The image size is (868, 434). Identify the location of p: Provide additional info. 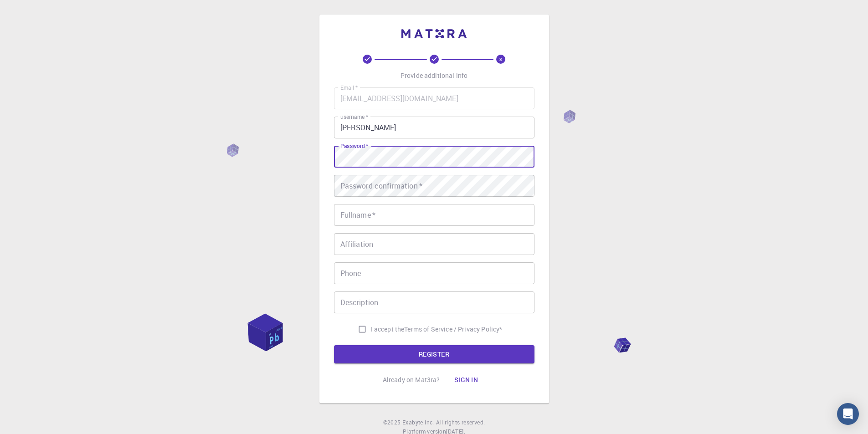
(434, 75).